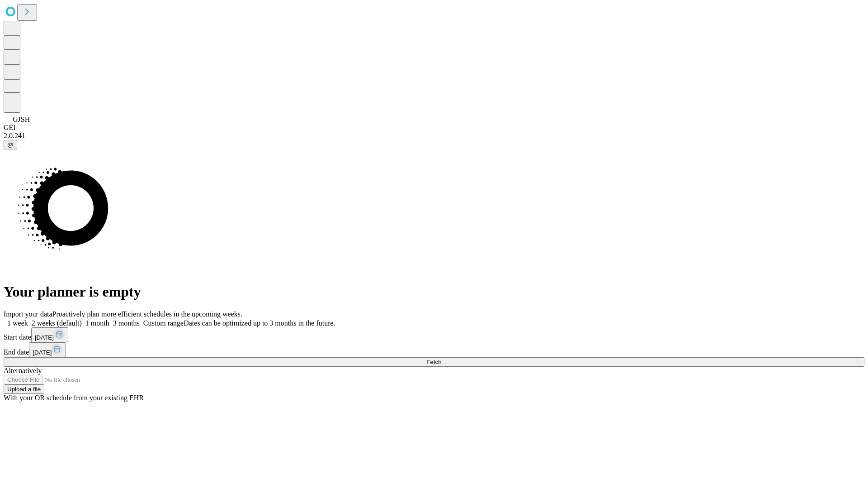 The width and height of the screenshot is (868, 489). I want to click on span: With your OR schedule from your existing EHR, so click(74, 397).